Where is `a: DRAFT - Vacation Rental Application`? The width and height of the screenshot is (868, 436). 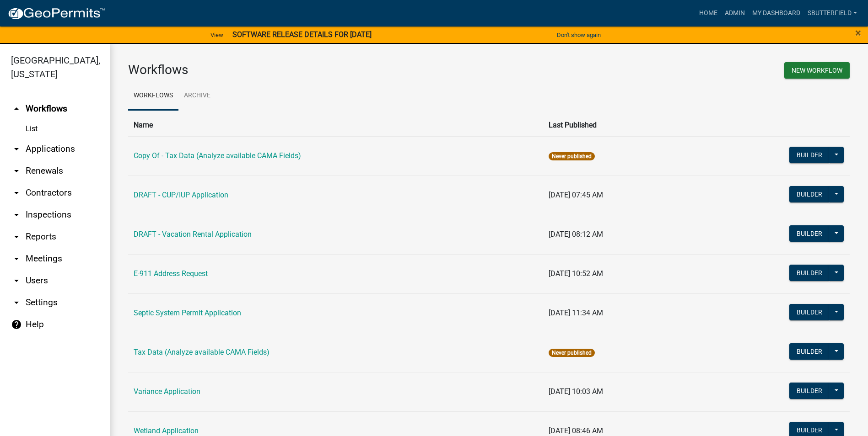
a: DRAFT - Vacation Rental Application is located at coordinates (193, 234).